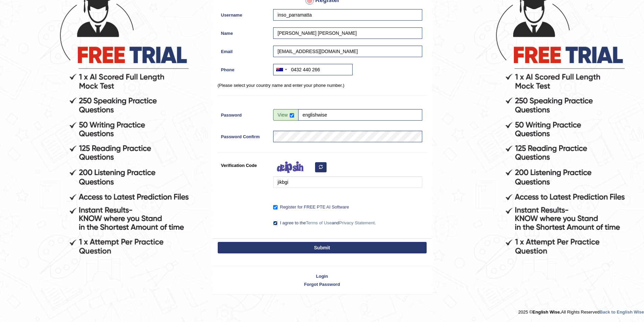  What do you see at coordinates (275, 207) in the screenshot?
I see `input: Register for FREE PTE AI Software` at bounding box center [275, 207].